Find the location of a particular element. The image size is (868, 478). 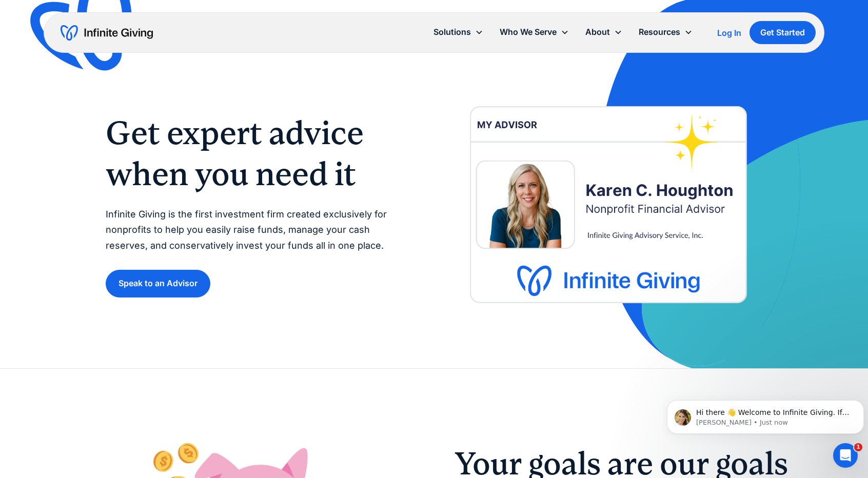

p: Hi there 👋 Welcome to Infinite Giving. If you have any questions, just reply to this message. [GE... is located at coordinates (111, 35).